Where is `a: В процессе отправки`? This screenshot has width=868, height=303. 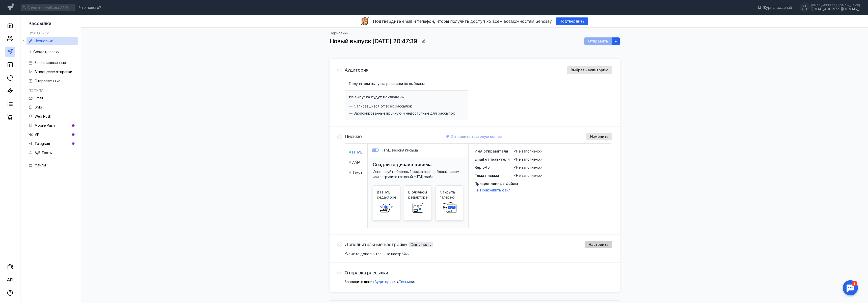
a: В процессе отправки is located at coordinates (52, 72).